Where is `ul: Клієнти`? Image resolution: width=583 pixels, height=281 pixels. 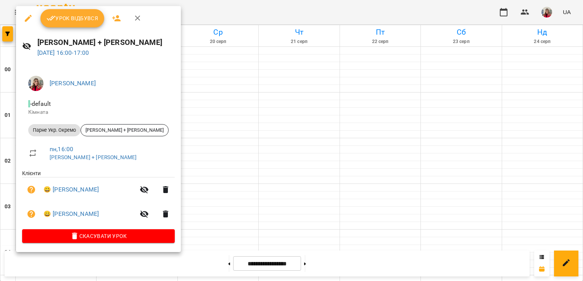 ul: Клієнти is located at coordinates (98, 199).